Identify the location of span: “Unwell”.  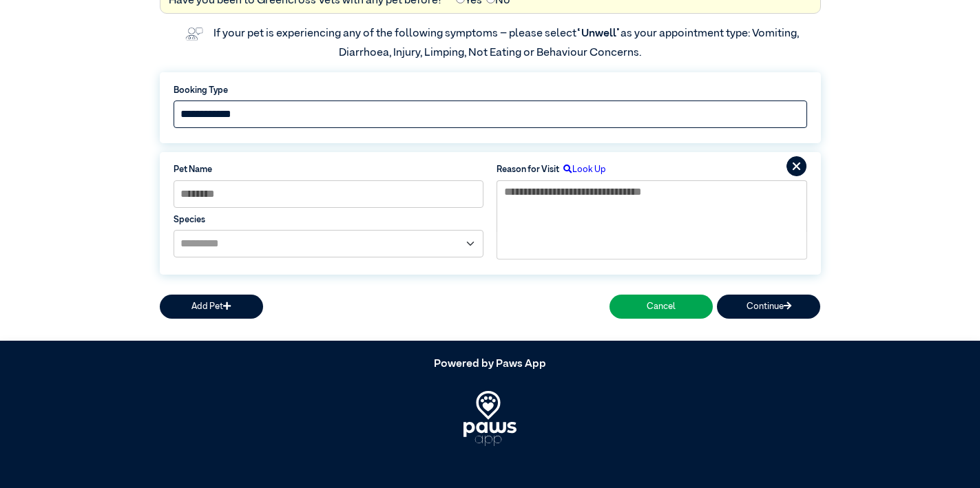
(598, 33).